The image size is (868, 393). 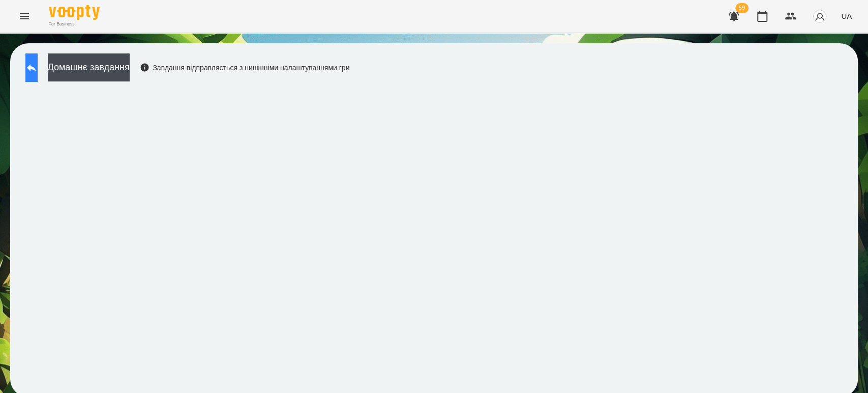 What do you see at coordinates (742, 8) in the screenshot?
I see `span: 59` at bounding box center [742, 8].